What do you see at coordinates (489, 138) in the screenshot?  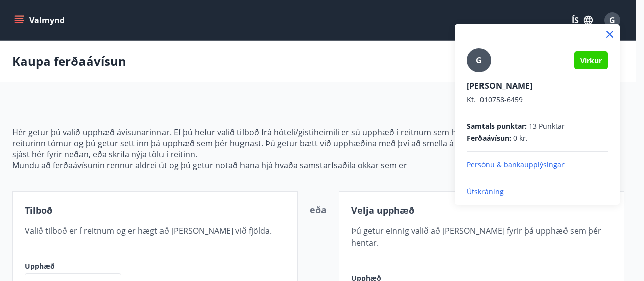 I see `span: Ferðaávísun :` at bounding box center [489, 138].